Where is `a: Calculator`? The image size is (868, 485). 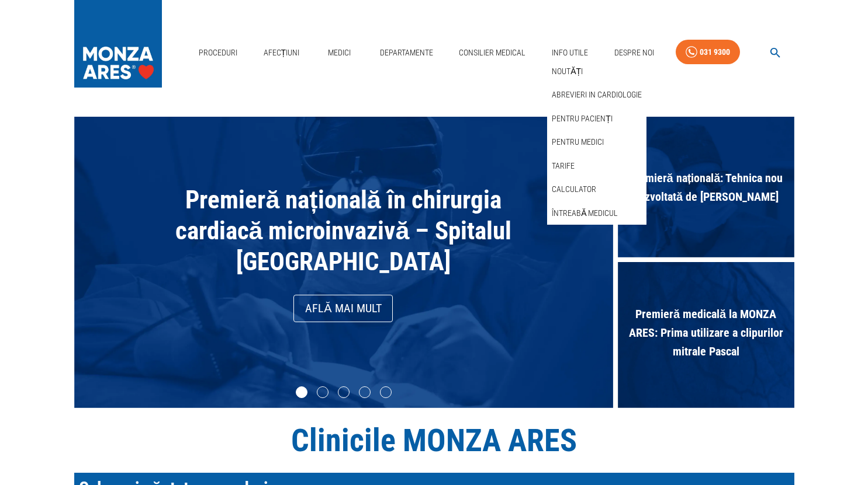
a: Calculator is located at coordinates (574, 189).